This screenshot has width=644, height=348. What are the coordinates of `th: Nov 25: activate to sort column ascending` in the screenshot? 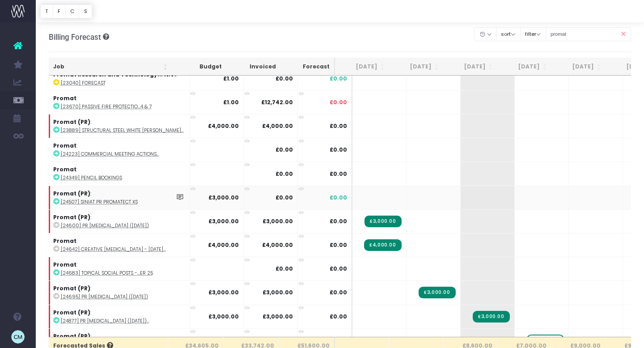 It's located at (579, 67).